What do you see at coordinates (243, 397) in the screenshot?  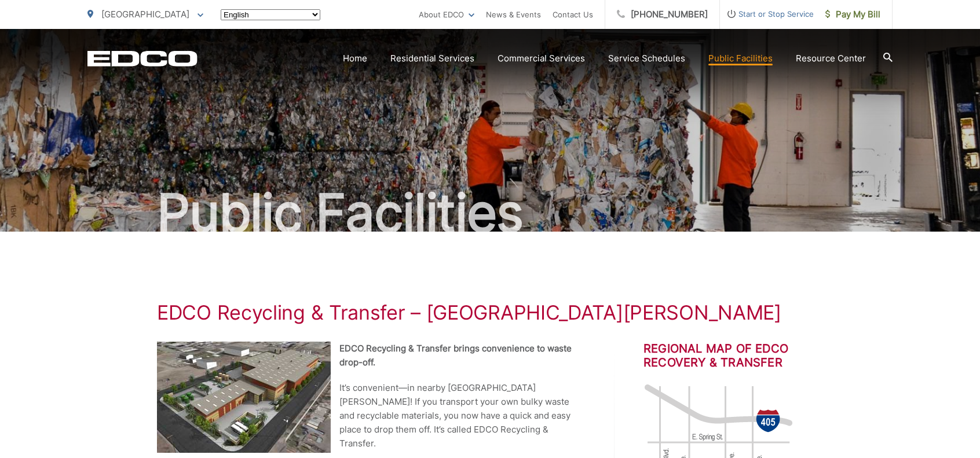 I see `img: EDCO Recycling & Transfer` at bounding box center [243, 397].